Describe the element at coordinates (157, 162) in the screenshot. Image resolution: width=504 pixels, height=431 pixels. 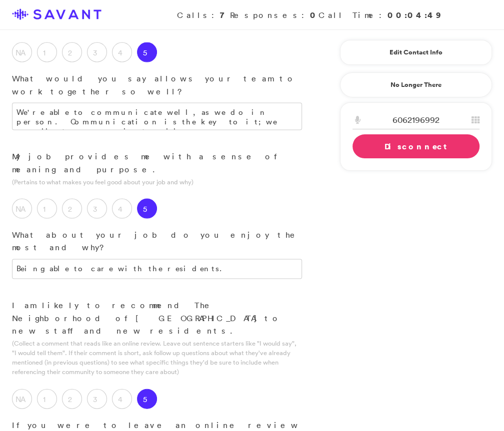
I see `p: My job provides me with a sense of meaning and purpose.` at that location.